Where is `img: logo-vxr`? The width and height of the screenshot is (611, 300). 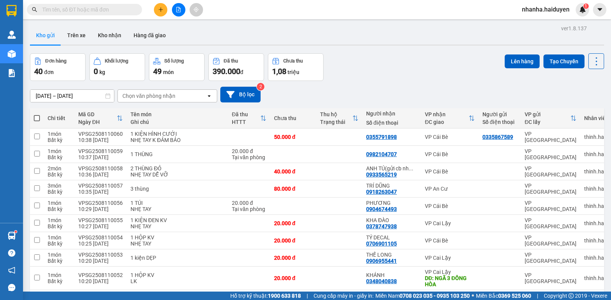 img: logo-vxr is located at coordinates (12, 11).